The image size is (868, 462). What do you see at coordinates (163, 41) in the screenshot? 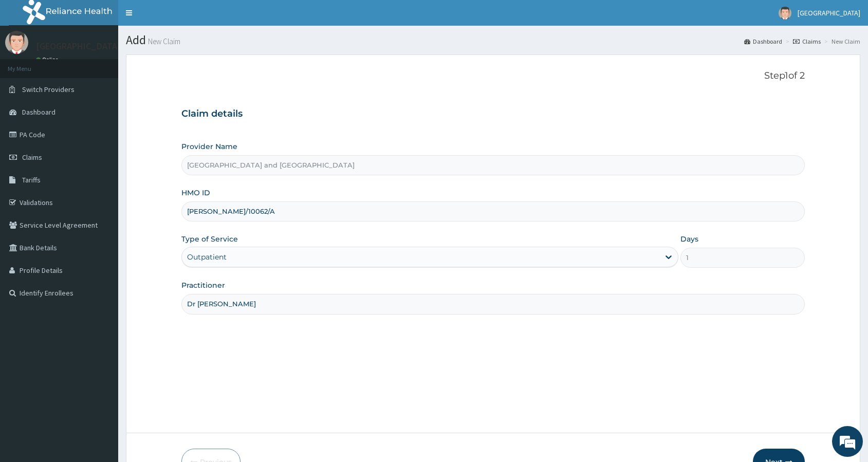
I see `small: New Claim` at bounding box center [163, 41].